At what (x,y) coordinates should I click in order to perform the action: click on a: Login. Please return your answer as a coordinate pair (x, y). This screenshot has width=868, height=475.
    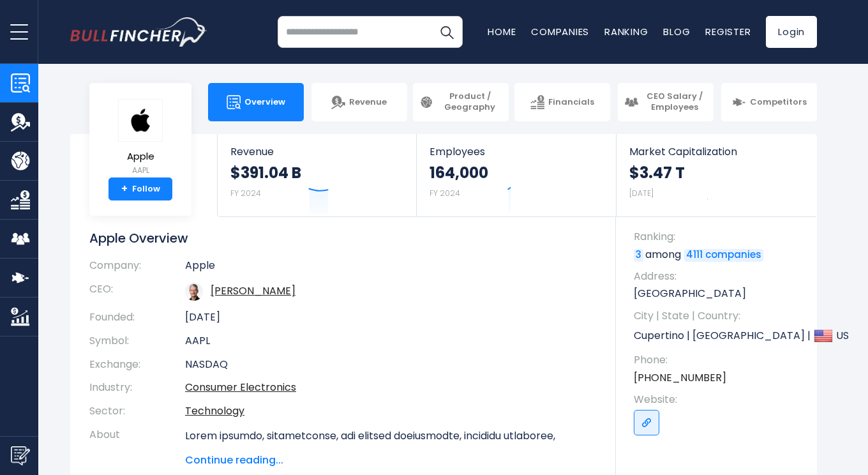
    Looking at the image, I should click on (792, 32).